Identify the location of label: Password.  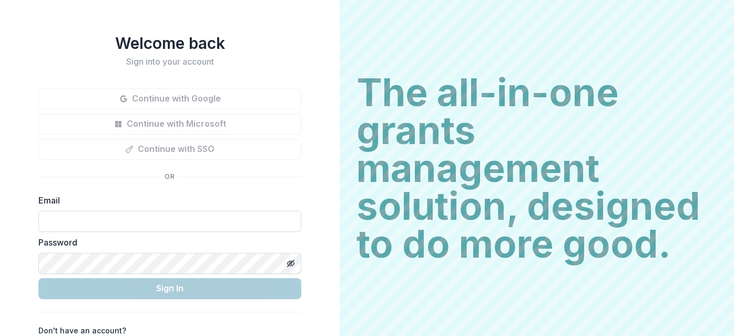
(167, 243).